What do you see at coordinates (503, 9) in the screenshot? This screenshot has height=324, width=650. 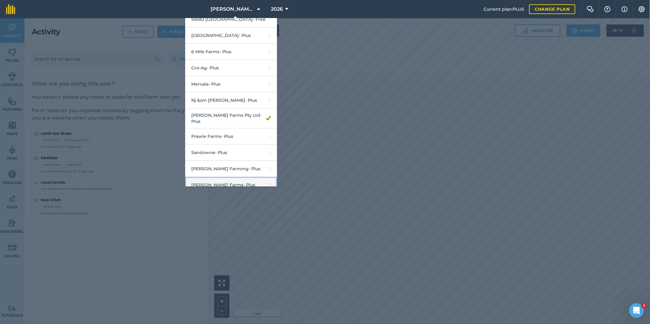 I see `span: Current plan : PLUS` at bounding box center [503, 9].